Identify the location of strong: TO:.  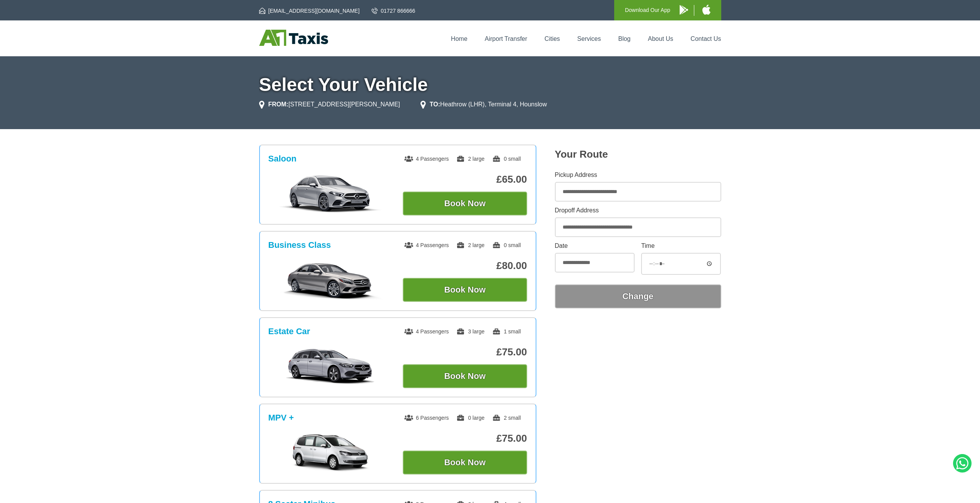
(435, 104).